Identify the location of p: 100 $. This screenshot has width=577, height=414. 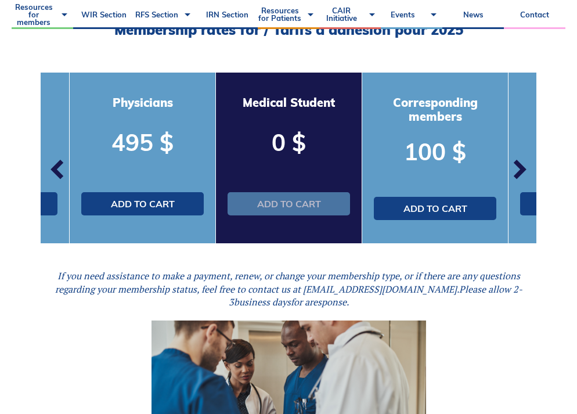
(435, 152).